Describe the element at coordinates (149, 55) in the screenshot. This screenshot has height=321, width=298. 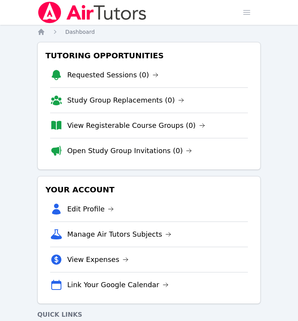
I see `h3: Tutoring Opportunities` at that location.